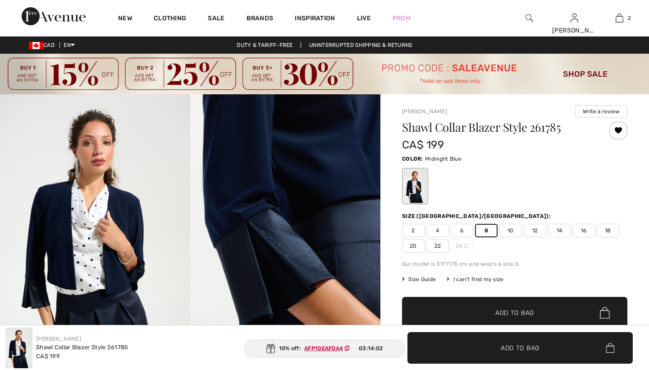  Describe the element at coordinates (36, 46) in the screenshot. I see `img: Canadian Dollar` at that location.